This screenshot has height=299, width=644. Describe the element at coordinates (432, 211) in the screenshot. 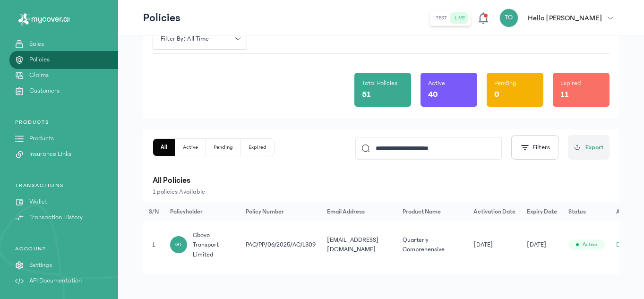

I see `th: Product Name` at that location.